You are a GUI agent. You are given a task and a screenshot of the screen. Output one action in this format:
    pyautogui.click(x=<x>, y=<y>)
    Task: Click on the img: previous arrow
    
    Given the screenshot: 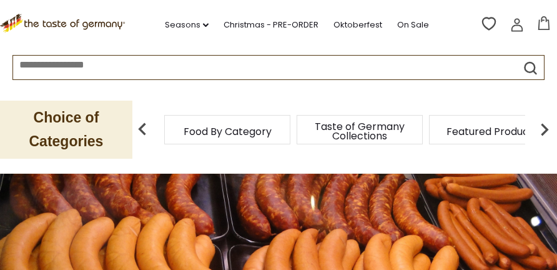 What is the action you would take?
    pyautogui.click(x=142, y=129)
    